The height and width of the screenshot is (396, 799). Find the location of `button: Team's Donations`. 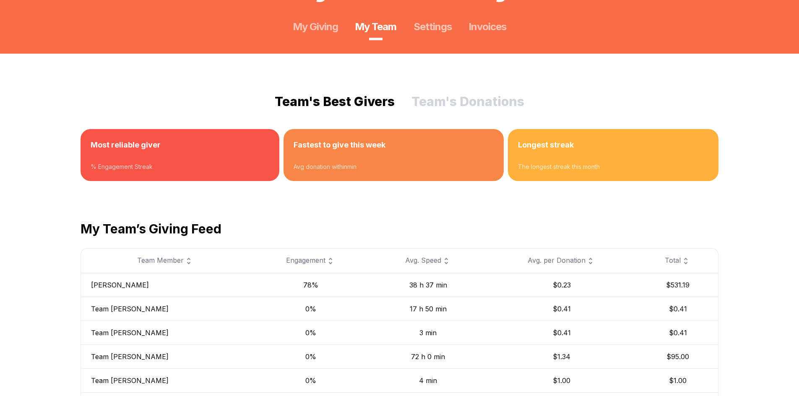

button: Team's Donations is located at coordinates (467, 101).